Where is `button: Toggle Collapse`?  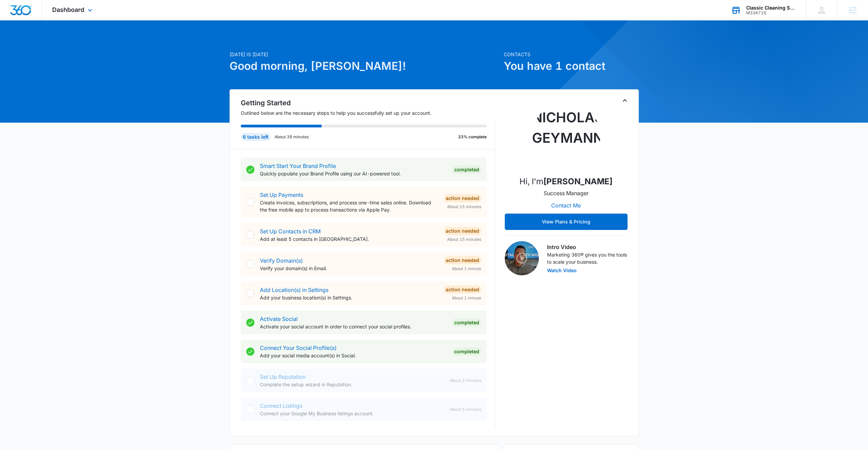
button: Toggle Collapse is located at coordinates (624, 101).